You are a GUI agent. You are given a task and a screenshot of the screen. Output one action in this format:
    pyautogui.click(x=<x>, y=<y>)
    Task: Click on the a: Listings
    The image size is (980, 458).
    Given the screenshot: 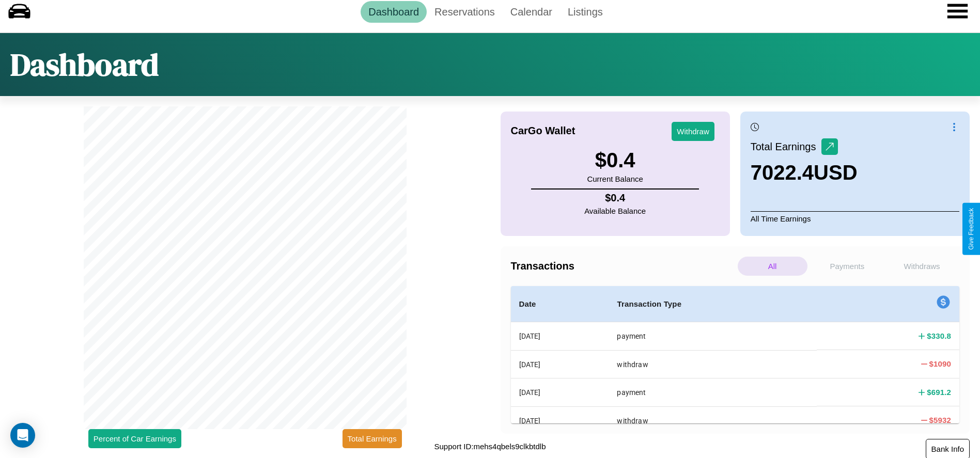 What is the action you would take?
    pyautogui.click(x=585, y=12)
    